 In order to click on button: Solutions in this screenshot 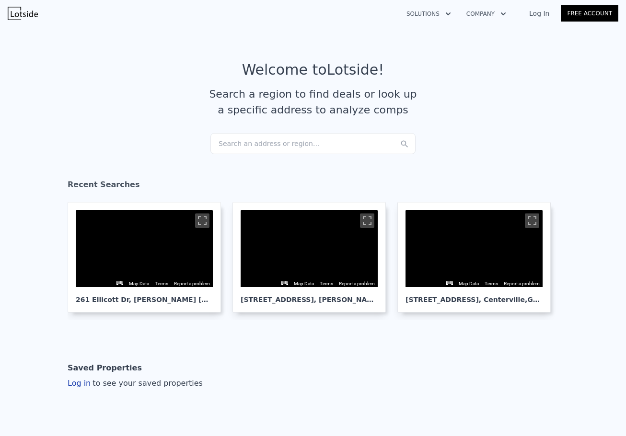, I will do `click(428, 14)`.